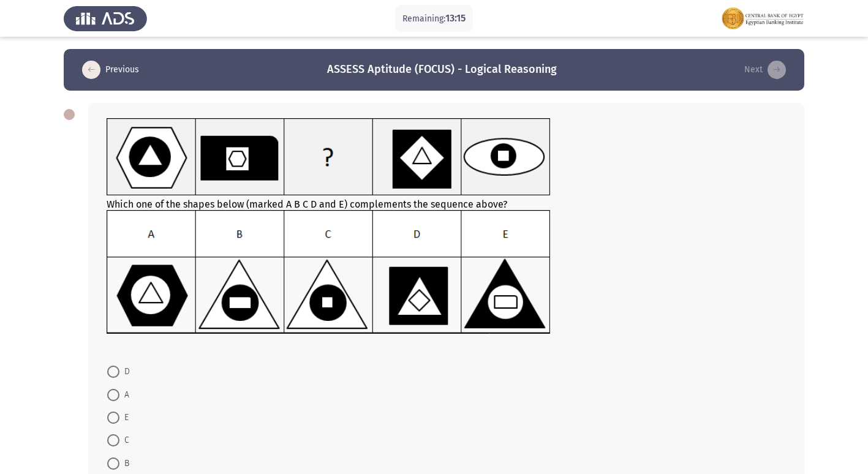  I want to click on div: Which one of the shapes below (marked A B C D and E) complements the sequence above?, so click(446, 234).